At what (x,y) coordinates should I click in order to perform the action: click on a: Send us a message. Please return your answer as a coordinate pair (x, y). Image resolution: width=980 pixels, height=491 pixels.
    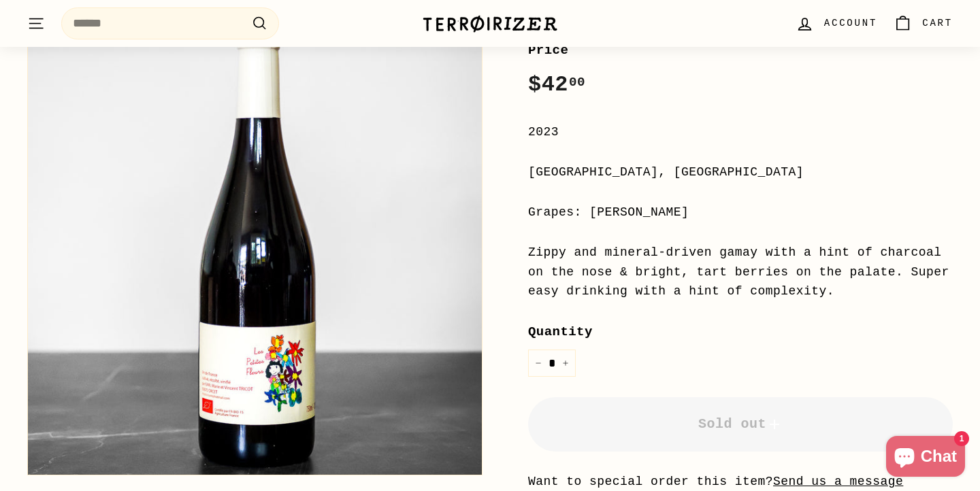
    Looking at the image, I should click on (838, 481).